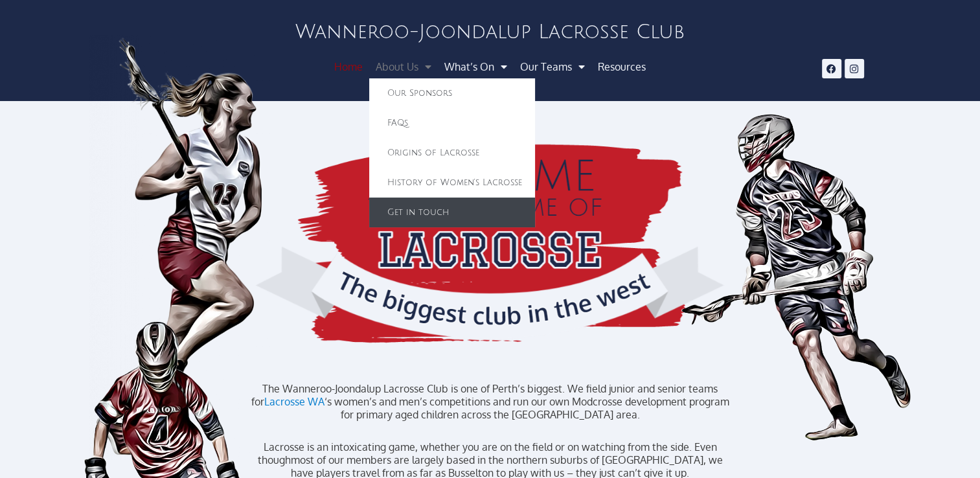 This screenshot has height=478, width=980. Describe the element at coordinates (553, 67) in the screenshot. I see `a: Our Teams` at that location.